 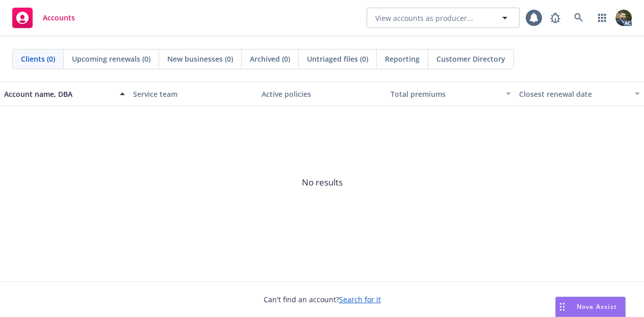 What do you see at coordinates (270, 58) in the screenshot?
I see `span: Archived (0)` at bounding box center [270, 58].